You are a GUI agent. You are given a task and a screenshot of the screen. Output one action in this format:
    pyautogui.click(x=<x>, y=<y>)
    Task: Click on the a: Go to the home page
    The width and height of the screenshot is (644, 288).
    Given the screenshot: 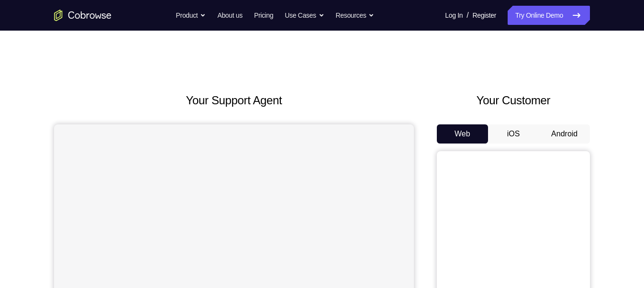 What is the action you would take?
    pyautogui.click(x=83, y=15)
    